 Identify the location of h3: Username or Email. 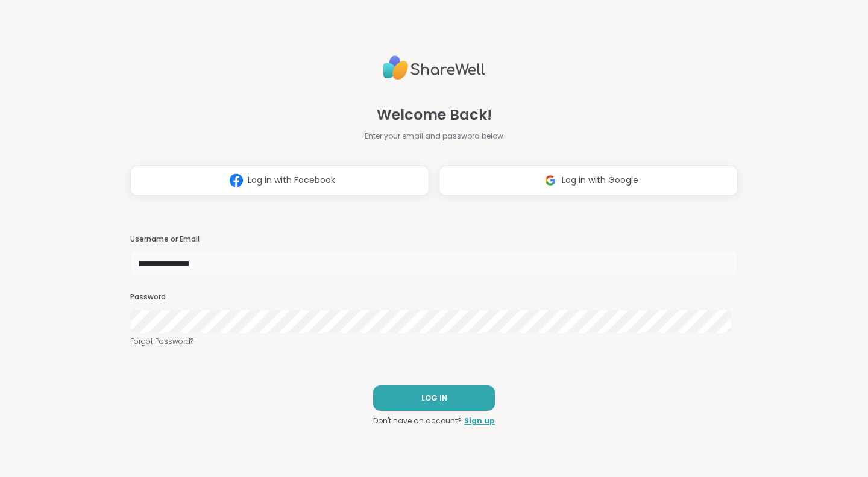
(434, 239).